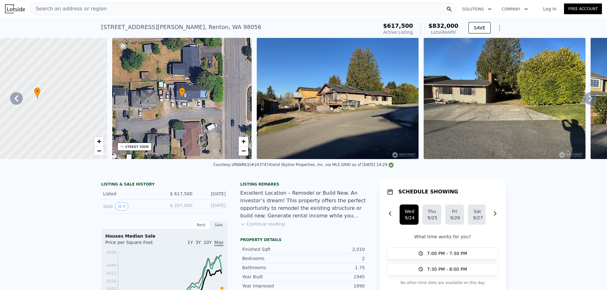 This screenshot has width=607, height=290. Describe the element at coordinates (219, 225) in the screenshot. I see `div: Sale` at that location.